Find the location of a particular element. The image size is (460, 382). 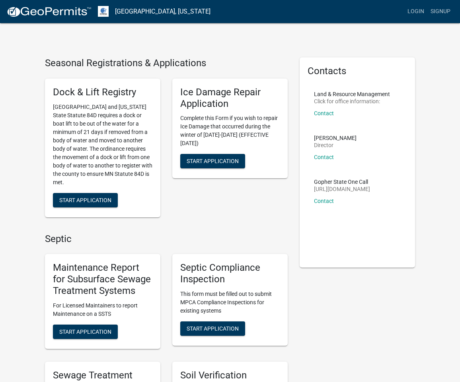

h4: Seasonal Registrations & Applications is located at coordinates (166, 63).